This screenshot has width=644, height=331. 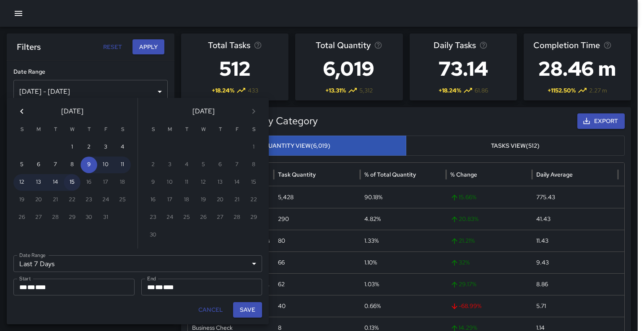 What do you see at coordinates (106, 165) in the screenshot?
I see `button: 10` at bounding box center [106, 165].